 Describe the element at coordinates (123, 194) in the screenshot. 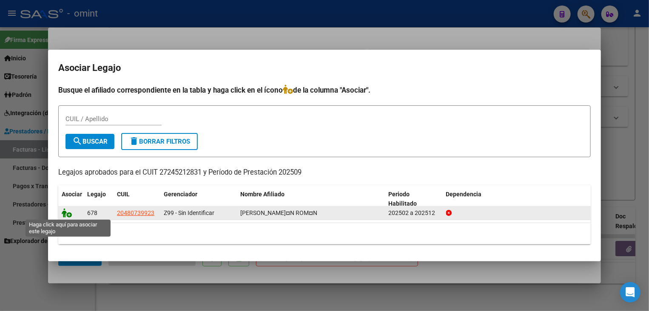

I see `span: CUIL` at that location.